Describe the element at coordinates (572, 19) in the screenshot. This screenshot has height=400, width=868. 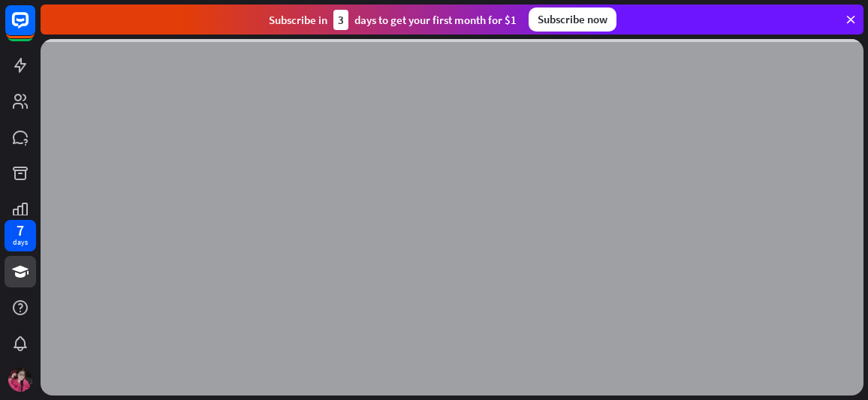
I see `div: Subscribe now` at that location.